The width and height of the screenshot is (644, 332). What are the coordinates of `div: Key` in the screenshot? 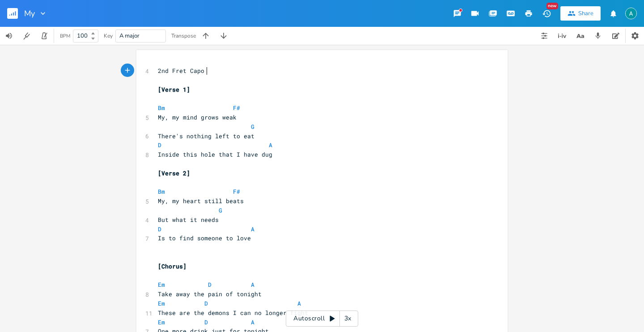 It's located at (108, 36).